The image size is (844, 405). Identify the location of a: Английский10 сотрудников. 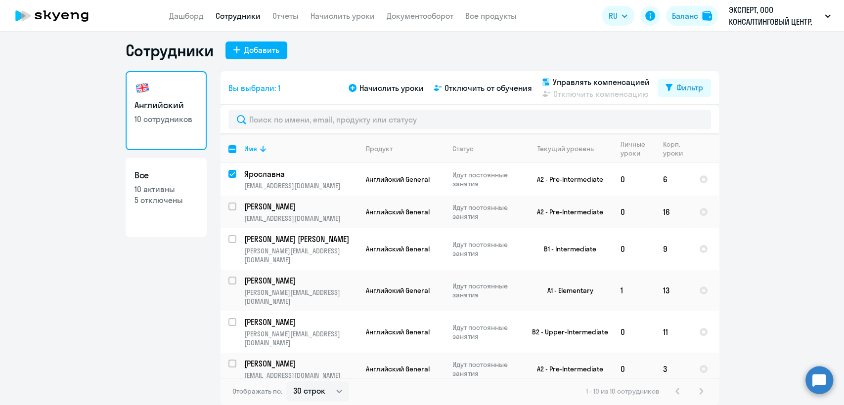
(166, 111).